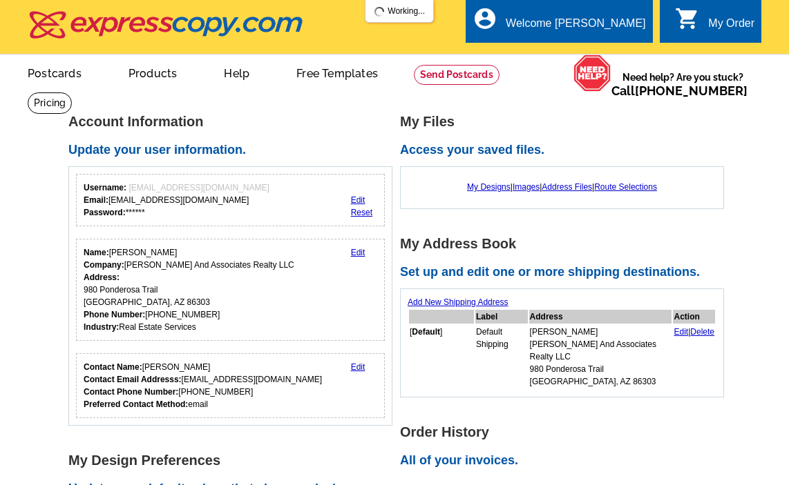  I want to click on a: Route Selections, so click(625, 187).